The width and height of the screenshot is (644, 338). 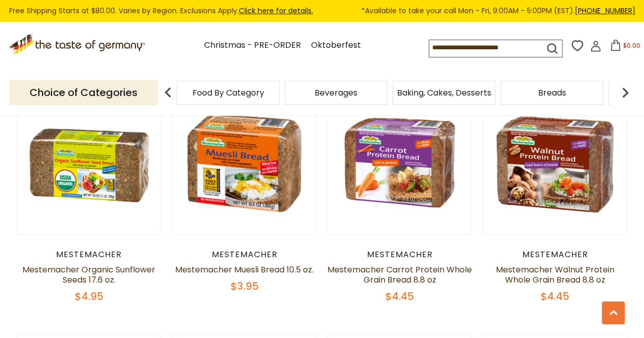 What do you see at coordinates (168, 93) in the screenshot?
I see `img: previous arrow` at bounding box center [168, 93].